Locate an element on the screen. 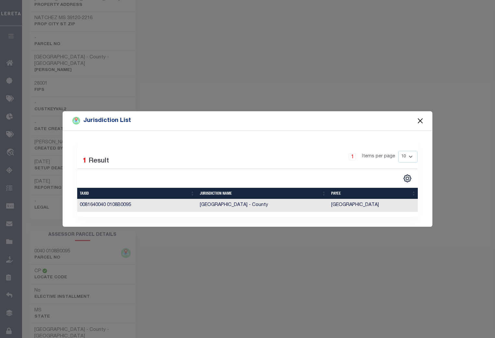  span: 1 is located at coordinates (85, 161).